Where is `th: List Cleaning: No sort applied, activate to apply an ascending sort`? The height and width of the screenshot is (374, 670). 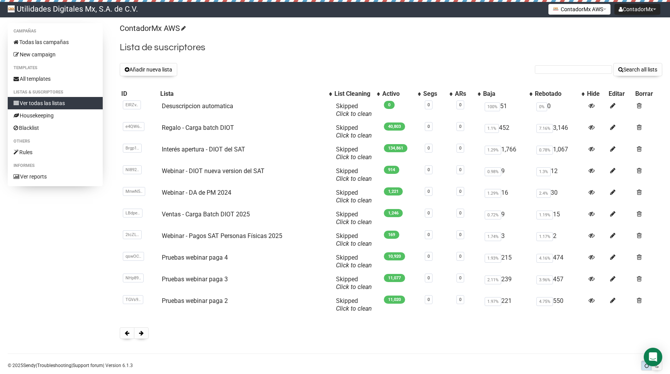 th: List Cleaning: No sort applied, activate to apply an ascending sort is located at coordinates (357, 94).